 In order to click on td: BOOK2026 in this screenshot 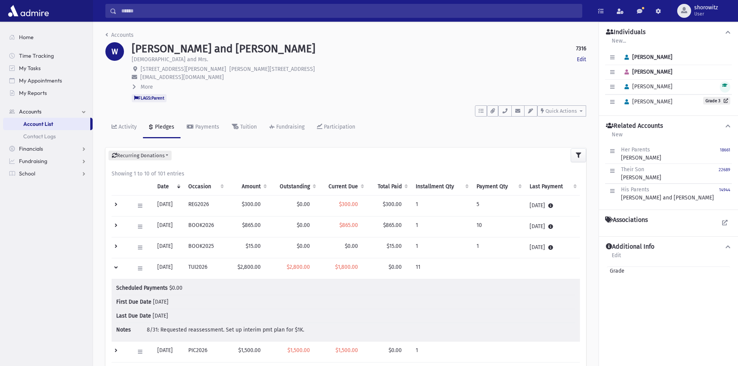, I will do `click(205, 227)`.